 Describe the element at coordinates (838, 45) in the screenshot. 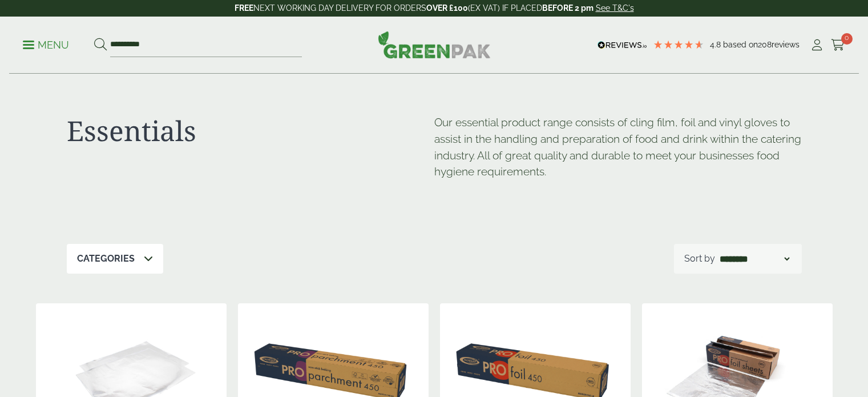

I see `a: 0` at that location.